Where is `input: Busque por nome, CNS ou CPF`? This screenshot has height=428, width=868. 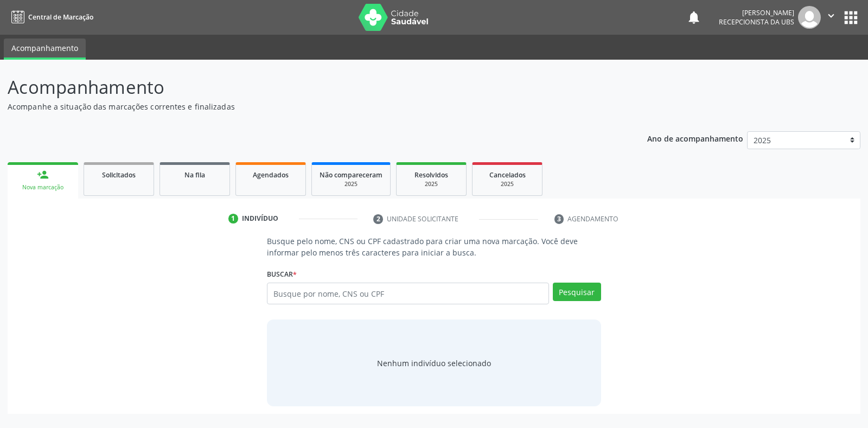 input: Busque por nome, CNS ou CPF is located at coordinates (407, 293).